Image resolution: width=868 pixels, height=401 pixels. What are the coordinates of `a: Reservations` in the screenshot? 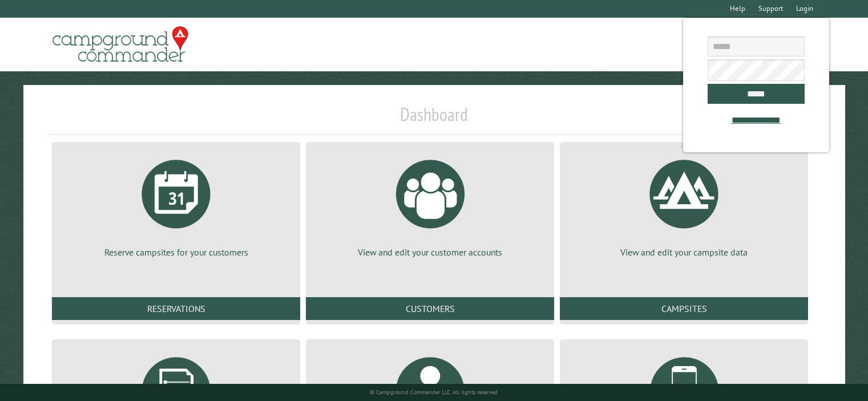 It's located at (176, 309).